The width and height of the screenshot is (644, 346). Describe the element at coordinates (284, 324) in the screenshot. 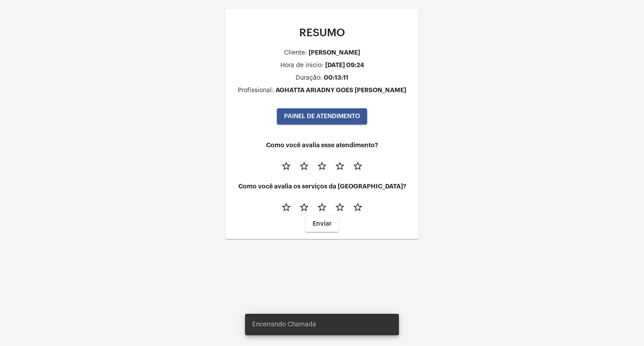

I see `span: Encerrando Chamada` at that location.